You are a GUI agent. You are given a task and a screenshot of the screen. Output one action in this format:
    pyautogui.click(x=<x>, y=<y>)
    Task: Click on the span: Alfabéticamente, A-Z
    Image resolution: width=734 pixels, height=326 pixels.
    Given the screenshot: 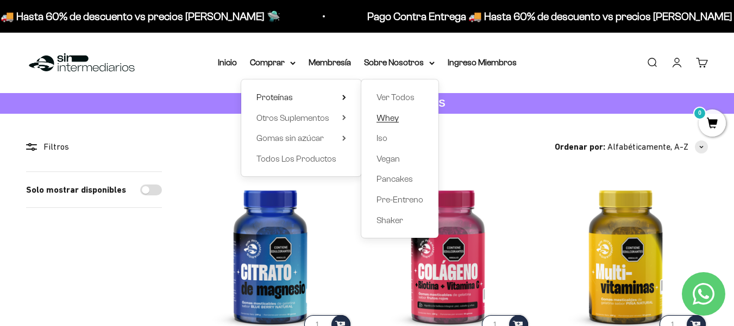 What is the action you would take?
    pyautogui.click(x=648, y=147)
    